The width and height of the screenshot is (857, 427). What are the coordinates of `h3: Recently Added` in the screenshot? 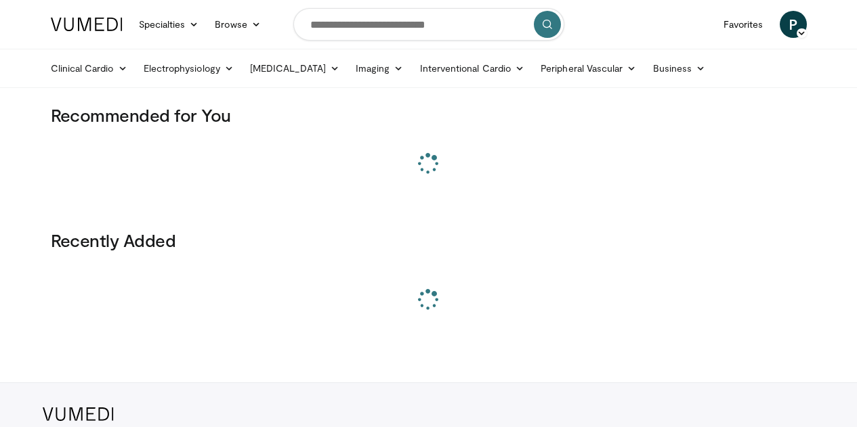 It's located at (429, 240).